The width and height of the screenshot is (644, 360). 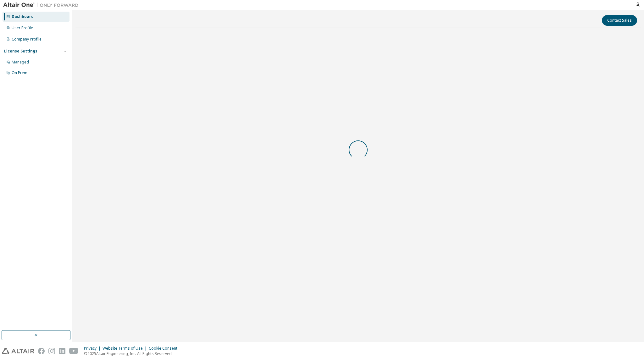 I want to click on img: instagram.svg, so click(x=52, y=351).